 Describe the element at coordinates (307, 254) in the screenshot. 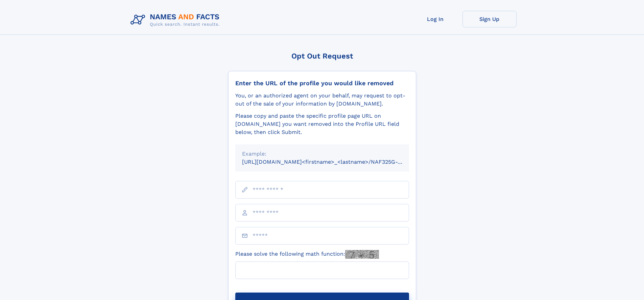

I see `label: Please solve the following math function:` at that location.